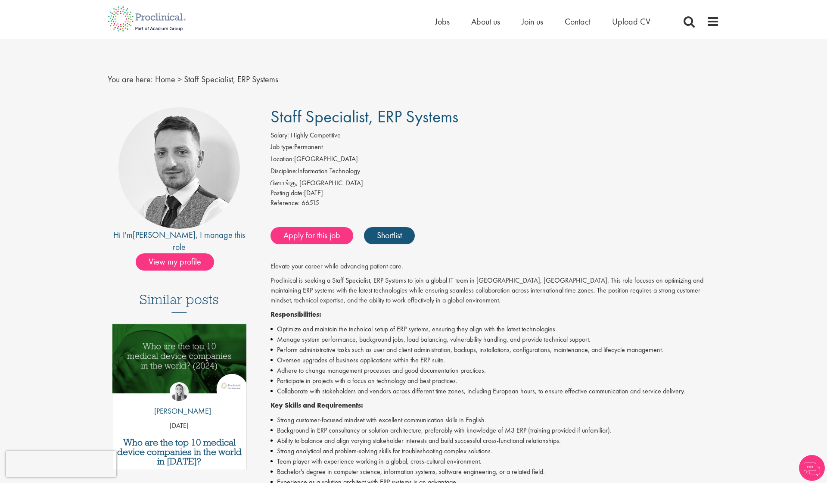  What do you see at coordinates (179, 359) in the screenshot?
I see `img: Top 10 Medical Device Companies 2024` at bounding box center [179, 359].